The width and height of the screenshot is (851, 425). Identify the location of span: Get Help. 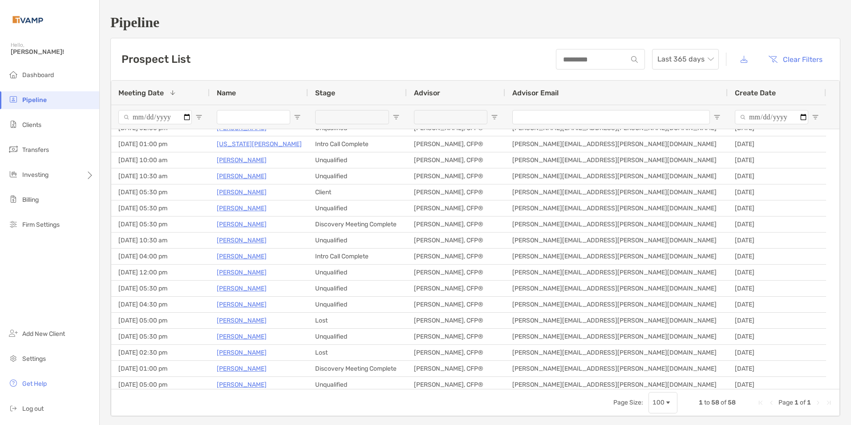
(34, 383).